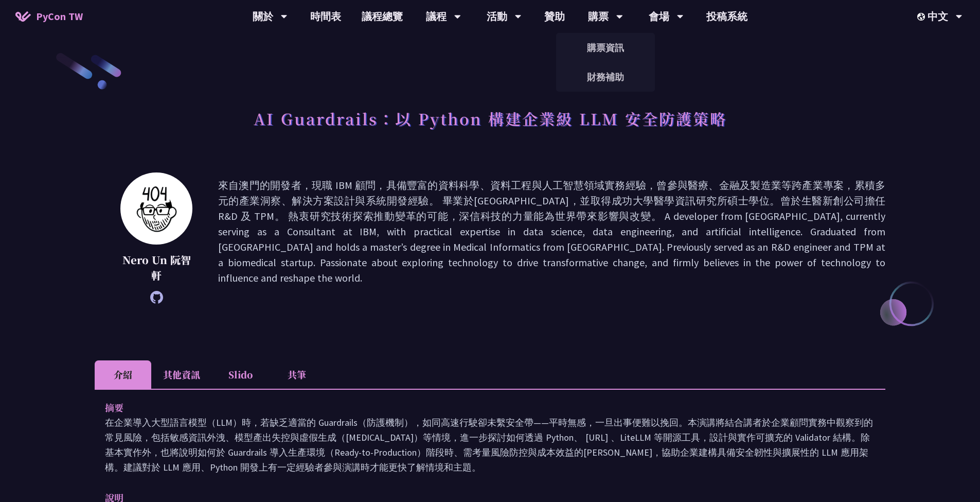 The width and height of the screenshot is (980, 502). I want to click on li: 介紹, so click(123, 374).